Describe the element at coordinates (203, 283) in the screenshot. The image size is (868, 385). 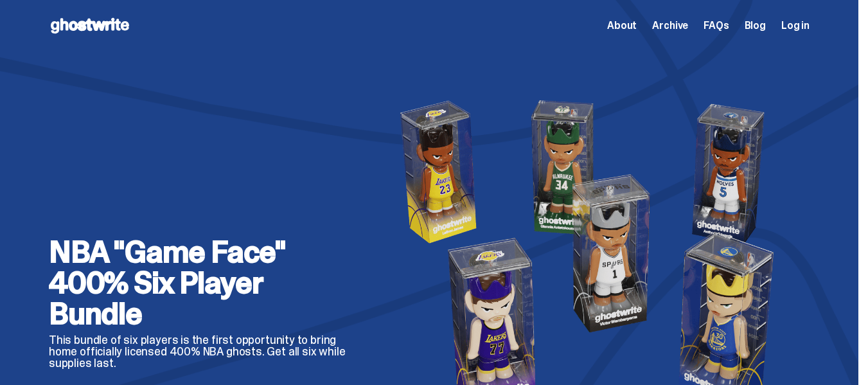
I see `h2: NBA "Game Face" 400% Six Player Bundle` at that location.